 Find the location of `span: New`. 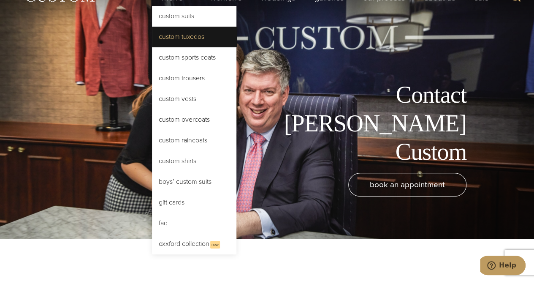

span: New is located at coordinates (215, 244).